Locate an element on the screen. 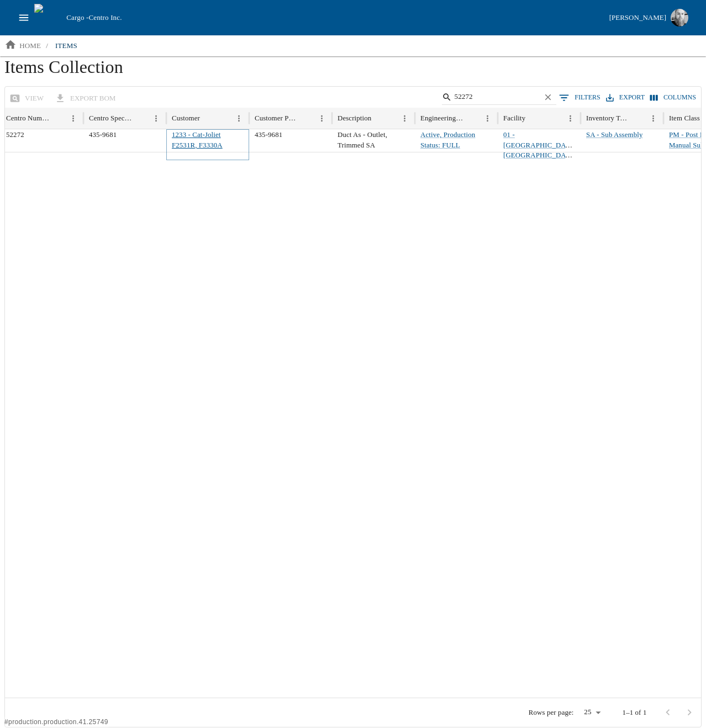  img: cargo logo is located at coordinates (48, 18).